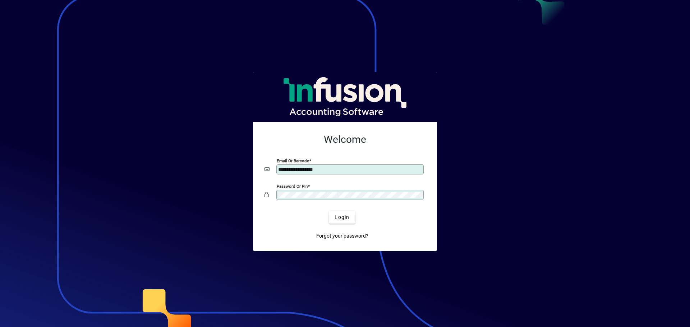  I want to click on button: Login, so click(342, 217).